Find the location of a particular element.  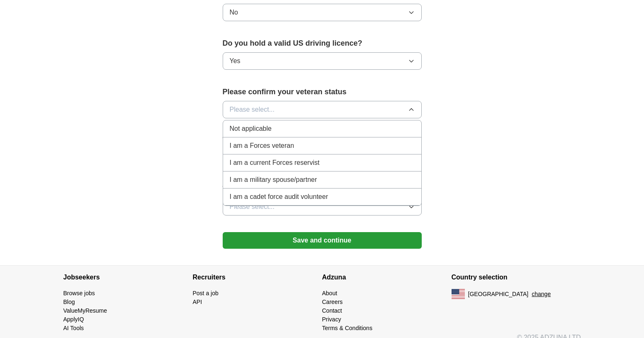

a: AI Tools is located at coordinates (74, 328).